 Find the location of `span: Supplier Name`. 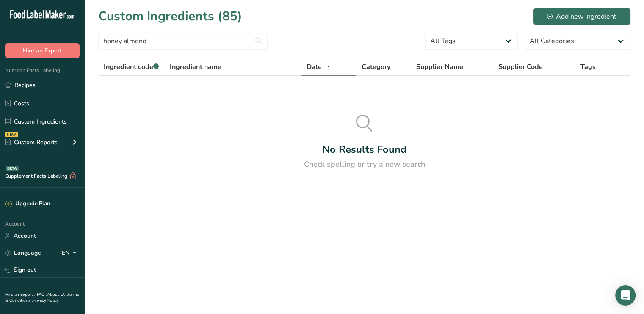

span: Supplier Name is located at coordinates (440, 67).